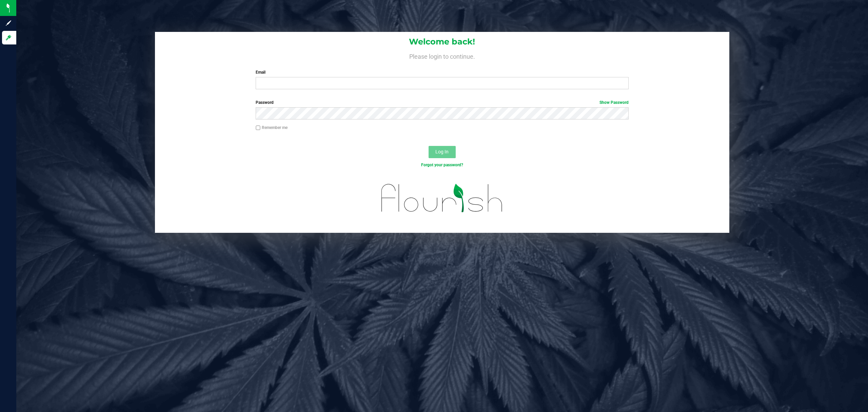  What do you see at coordinates (8, 23) in the screenshot?
I see `inline-svg: Sign up` at bounding box center [8, 23].